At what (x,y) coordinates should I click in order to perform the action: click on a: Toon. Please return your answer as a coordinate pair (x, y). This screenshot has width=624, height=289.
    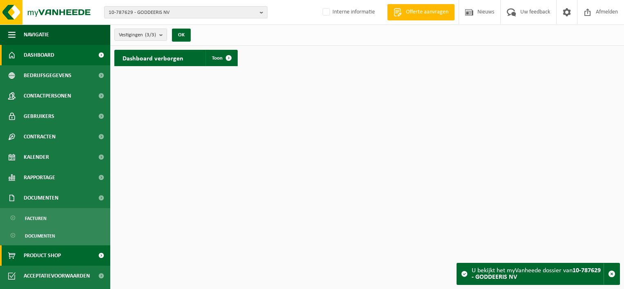
    Looking at the image, I should click on (221, 58).